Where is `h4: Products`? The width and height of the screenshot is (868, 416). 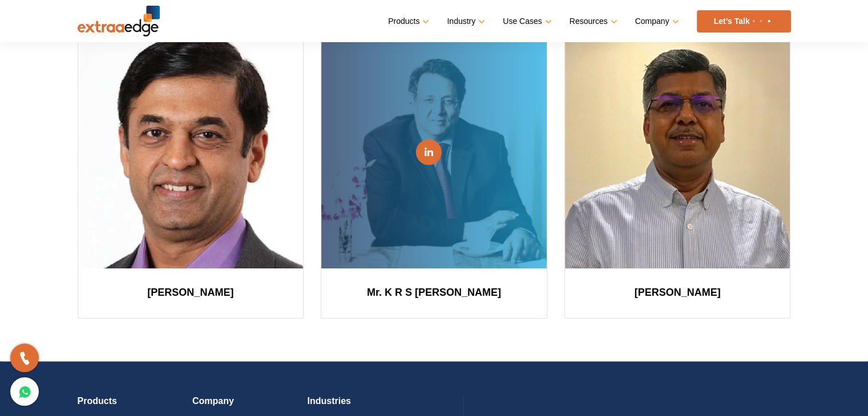
h4: Products is located at coordinates (134, 405).